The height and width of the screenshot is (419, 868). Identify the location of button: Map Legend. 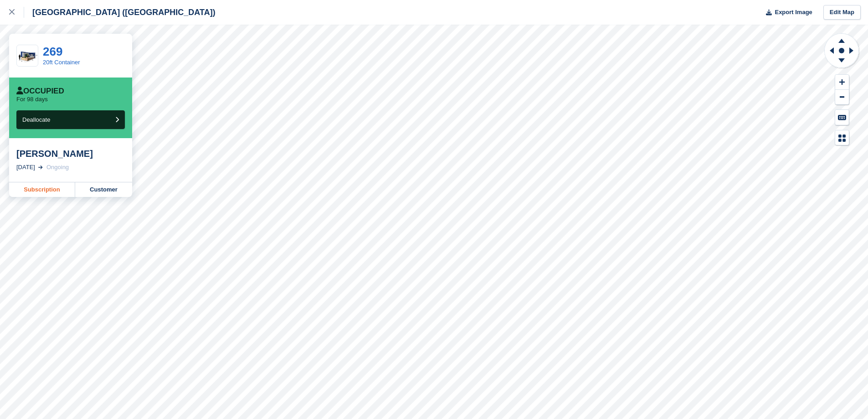
(842, 138).